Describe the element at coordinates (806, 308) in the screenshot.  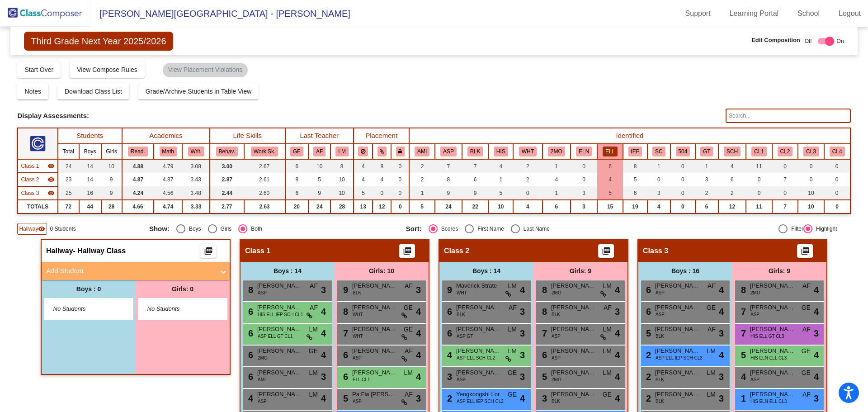
I see `span: GE` at that location.